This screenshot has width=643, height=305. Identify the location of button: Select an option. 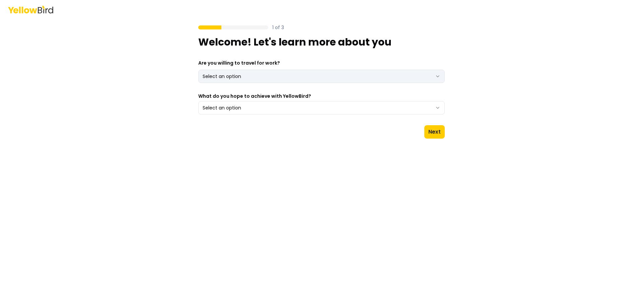
(322, 108).